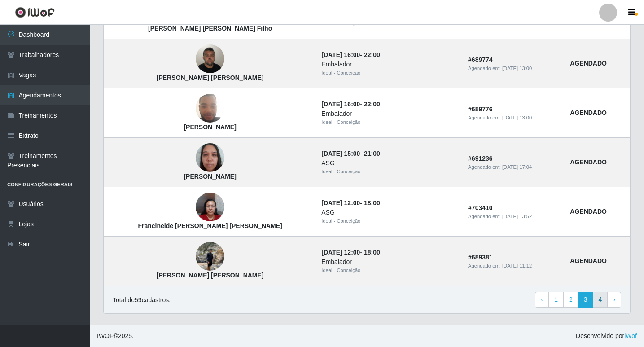 The width and height of the screenshot is (644, 347). I want to click on a: iWof, so click(631, 335).